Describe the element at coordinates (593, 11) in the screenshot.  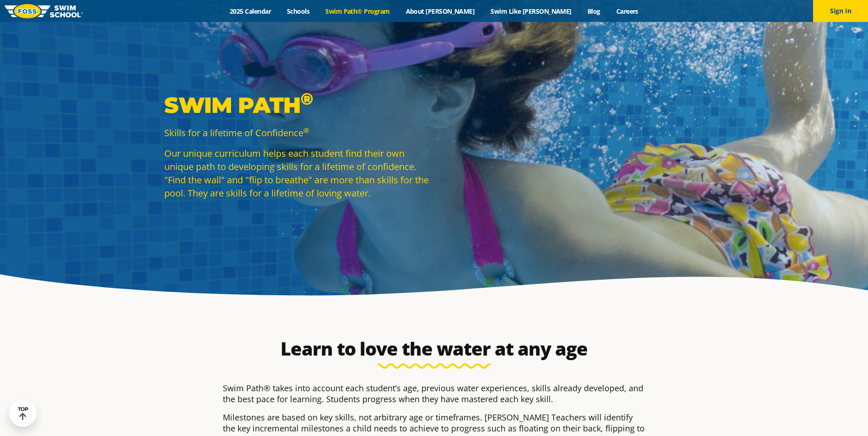
I see `a: Blog` at that location.